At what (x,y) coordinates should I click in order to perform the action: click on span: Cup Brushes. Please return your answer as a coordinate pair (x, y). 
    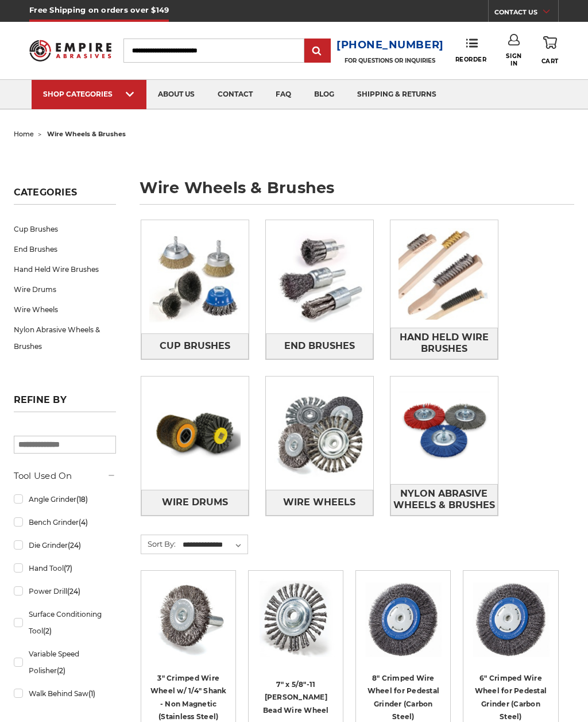
    Looking at the image, I should click on (194, 346).